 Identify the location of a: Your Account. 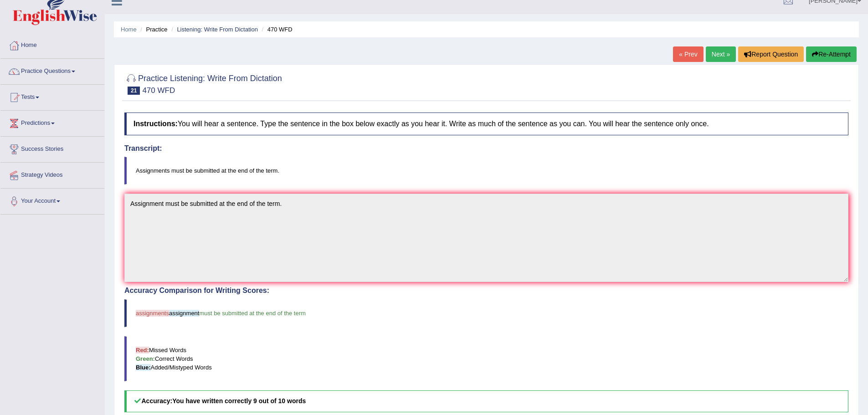
(52, 200).